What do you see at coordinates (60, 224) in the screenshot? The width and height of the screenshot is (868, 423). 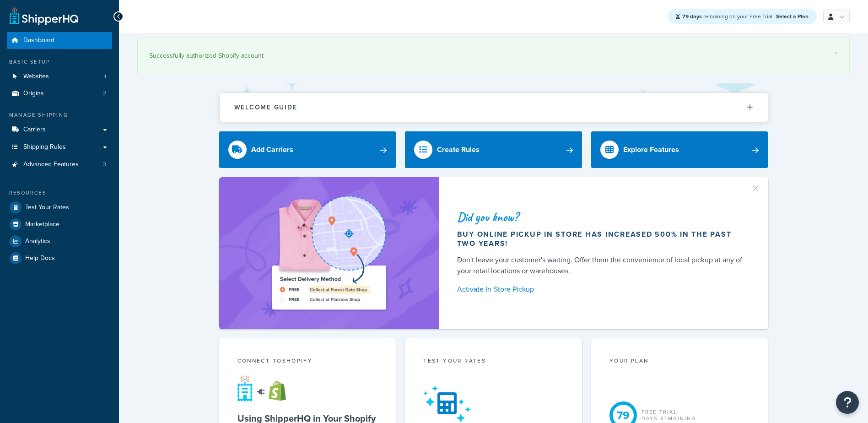 I see `a: Marketplace` at bounding box center [60, 224].